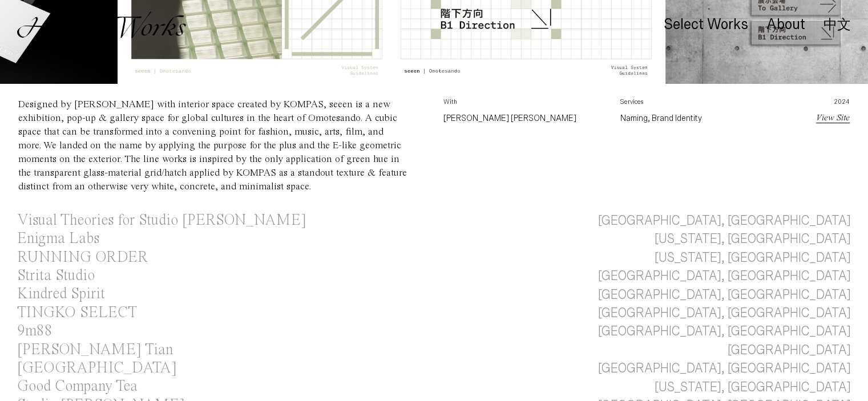 Image resolution: width=868 pixels, height=401 pixels. I want to click on div: About, so click(786, 25).